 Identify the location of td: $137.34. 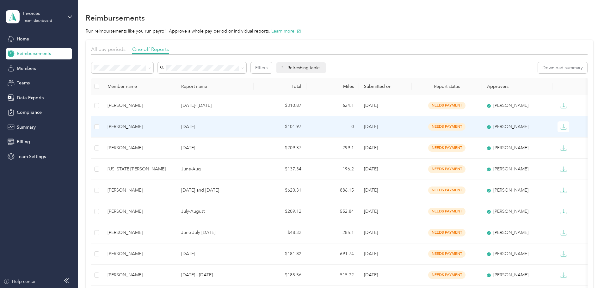
(280, 169).